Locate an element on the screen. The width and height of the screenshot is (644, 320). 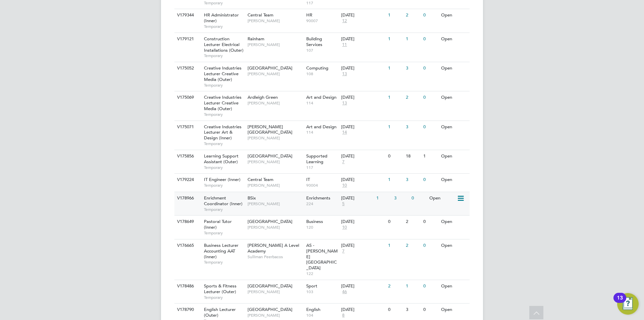
span: Sports & Fitness Lecturer (Outer) is located at coordinates (220, 289).